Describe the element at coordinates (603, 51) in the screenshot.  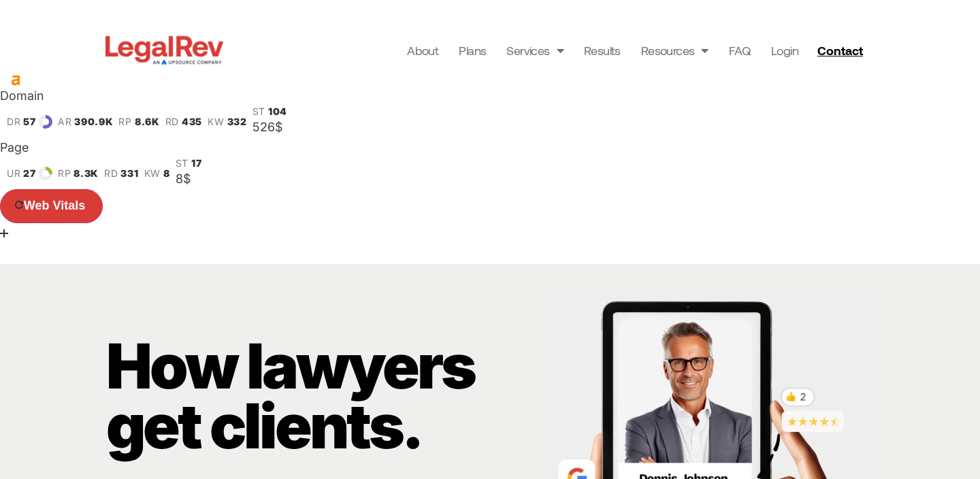
I see `nav: Menu` at that location.